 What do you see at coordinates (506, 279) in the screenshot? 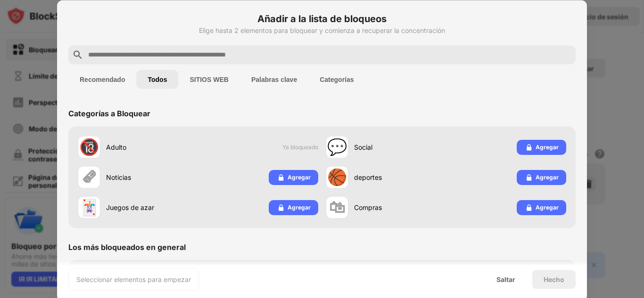
I see `font: Saltar` at bounding box center [506, 279].